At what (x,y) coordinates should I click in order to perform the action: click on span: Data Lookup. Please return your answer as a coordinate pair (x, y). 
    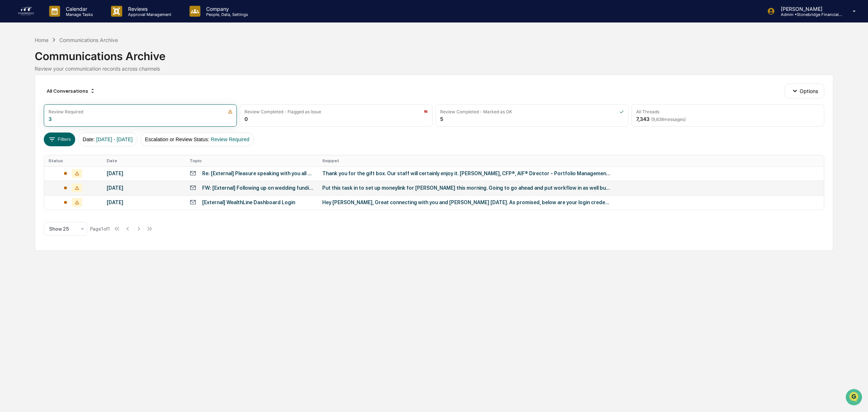
    Looking at the image, I should click on (30, 109).